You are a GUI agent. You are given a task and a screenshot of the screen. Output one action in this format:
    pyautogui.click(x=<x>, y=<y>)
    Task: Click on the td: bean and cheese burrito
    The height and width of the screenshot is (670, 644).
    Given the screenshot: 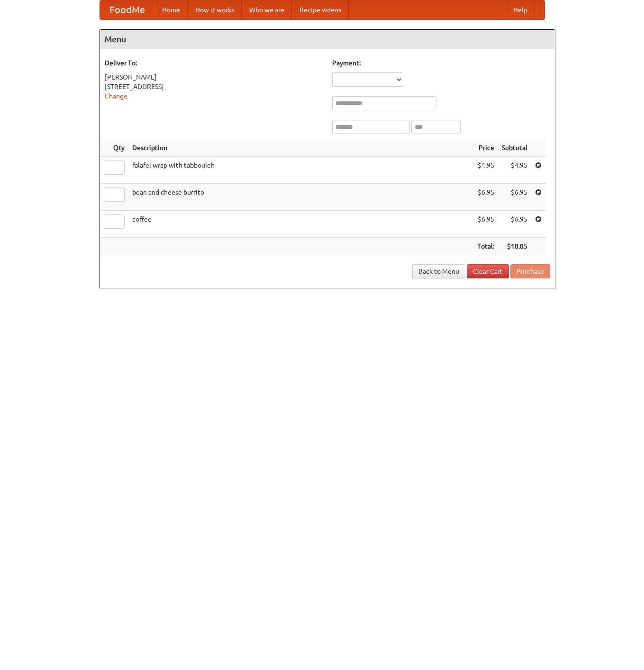 What is the action you would take?
    pyautogui.click(x=301, y=197)
    